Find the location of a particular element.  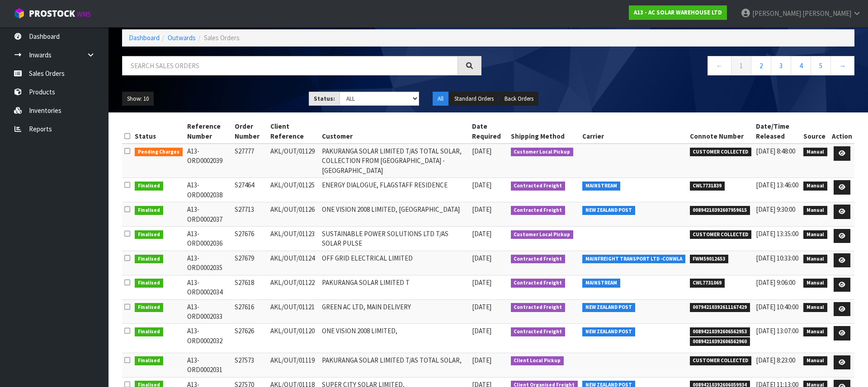

span: FWM59012653 is located at coordinates (709, 259).